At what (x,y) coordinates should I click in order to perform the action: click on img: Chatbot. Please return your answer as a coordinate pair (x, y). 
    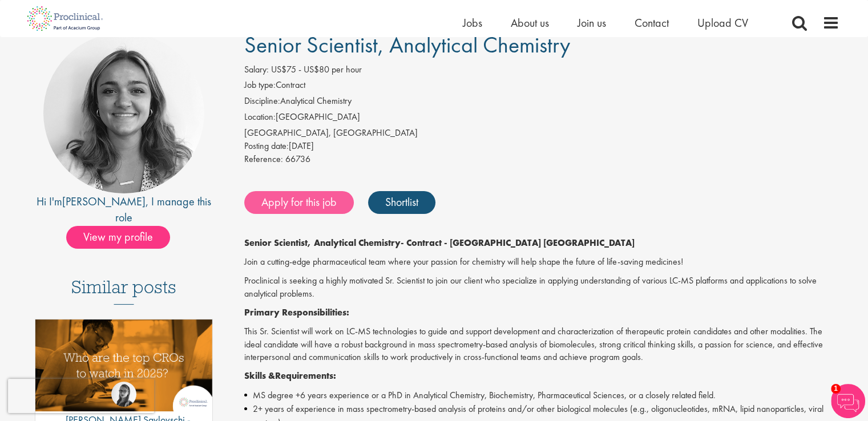
    Looking at the image, I should click on (848, 401).